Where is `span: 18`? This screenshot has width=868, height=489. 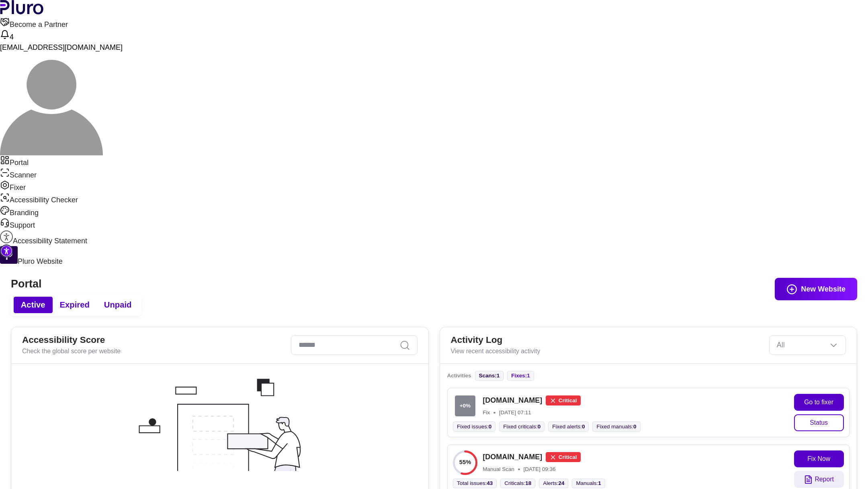 span: 18 is located at coordinates (527, 483).